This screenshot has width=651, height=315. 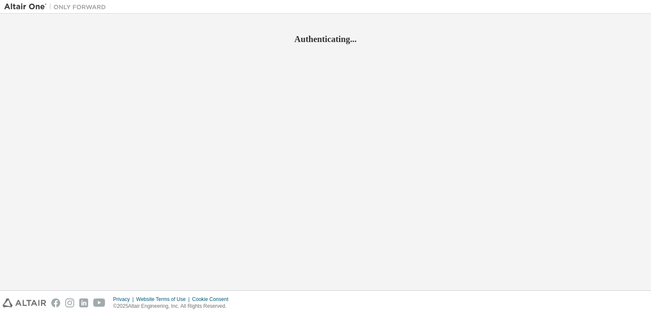 What do you see at coordinates (99, 302) in the screenshot?
I see `img: youtube.svg` at bounding box center [99, 302].